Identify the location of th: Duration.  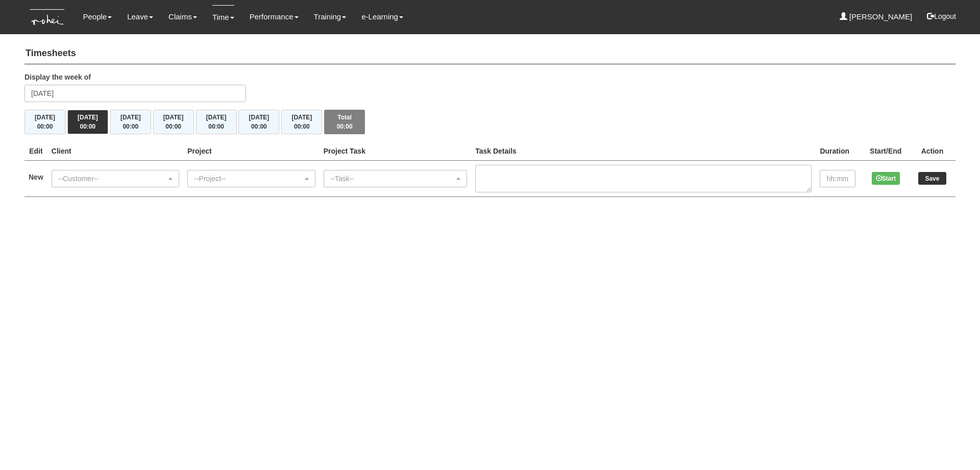
(839, 151).